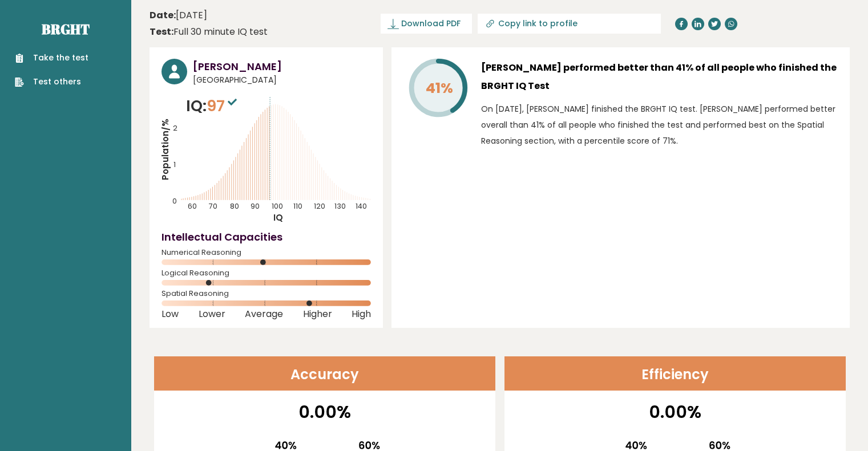 This screenshot has height=451, width=868. Describe the element at coordinates (340, 206) in the screenshot. I see `tspan: 130` at that location.